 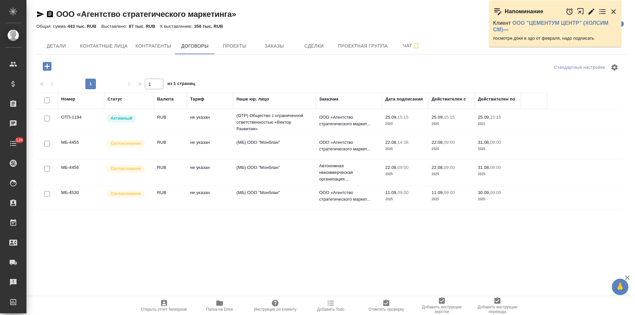 I want to click on span: Чат, so click(x=411, y=46).